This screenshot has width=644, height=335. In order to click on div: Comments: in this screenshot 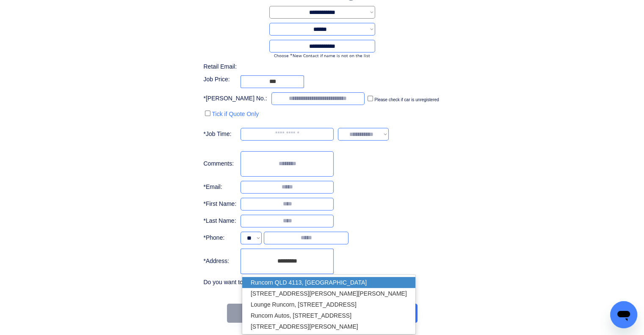, I will do `click(220, 164)`.